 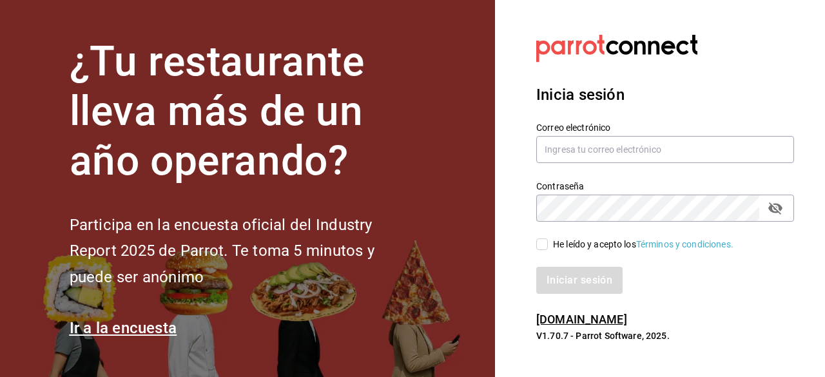 I want to click on label: Contraseña, so click(x=665, y=186).